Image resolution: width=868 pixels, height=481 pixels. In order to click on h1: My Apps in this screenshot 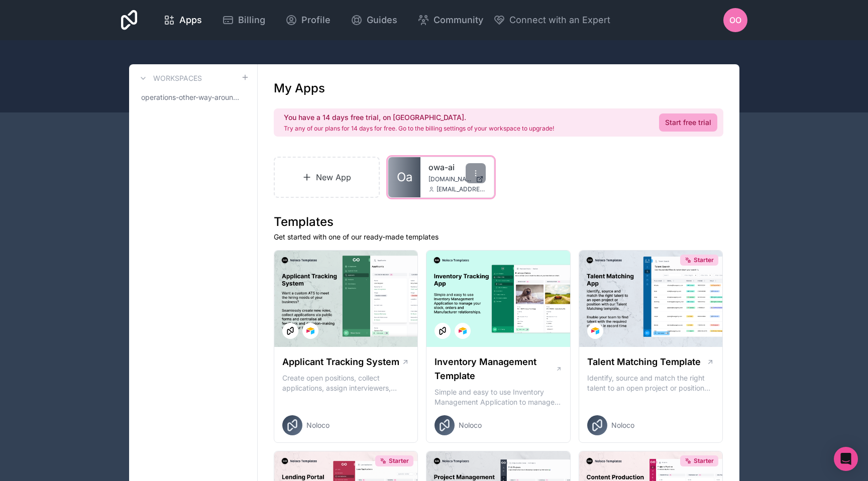, I will do `click(300, 89)`.